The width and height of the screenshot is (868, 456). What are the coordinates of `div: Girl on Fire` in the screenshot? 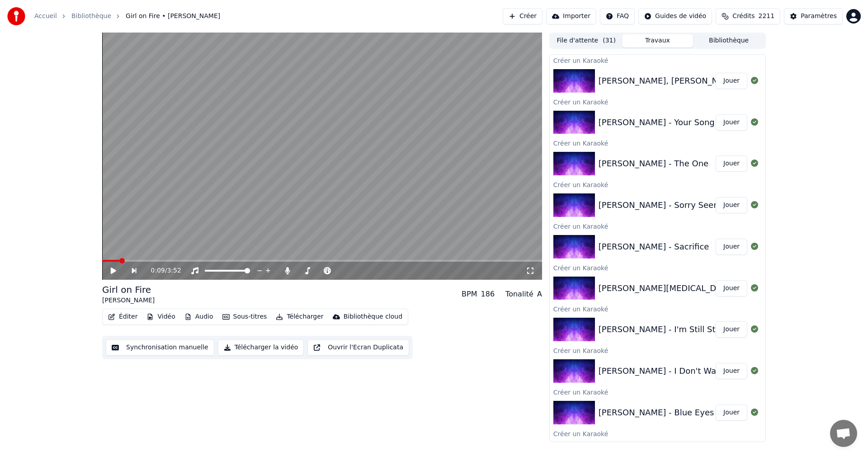 It's located at (128, 290).